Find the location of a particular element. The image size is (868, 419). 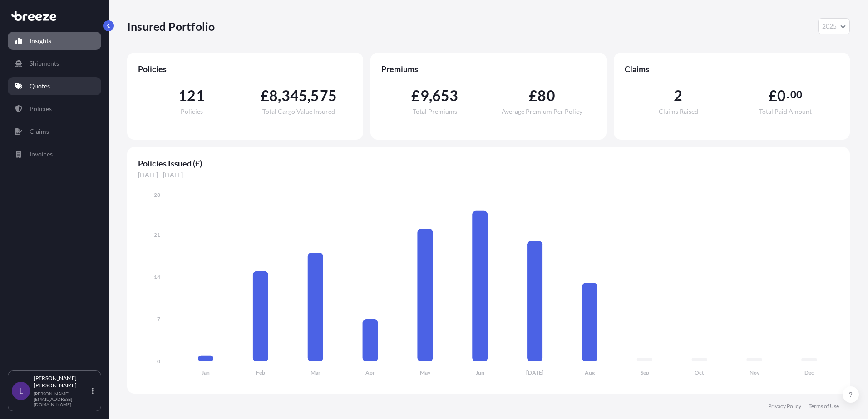

tspan: Sep is located at coordinates (644, 372).